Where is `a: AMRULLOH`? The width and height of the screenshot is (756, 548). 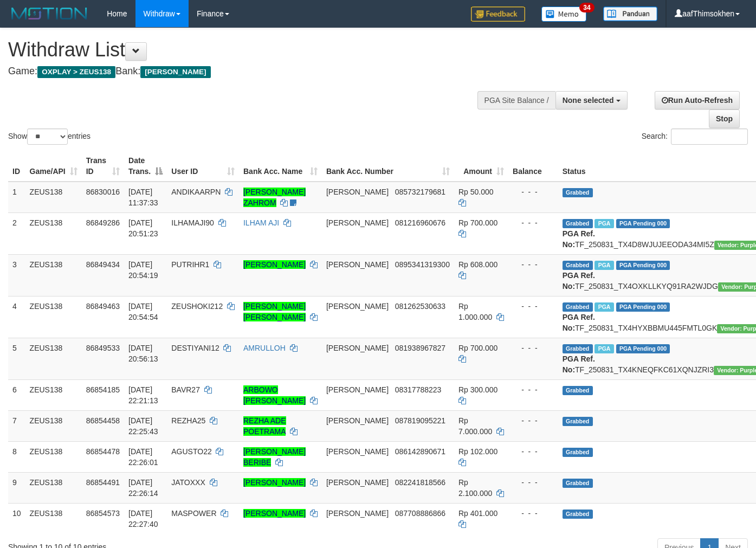
a: AMRULLOH is located at coordinates (265, 349).